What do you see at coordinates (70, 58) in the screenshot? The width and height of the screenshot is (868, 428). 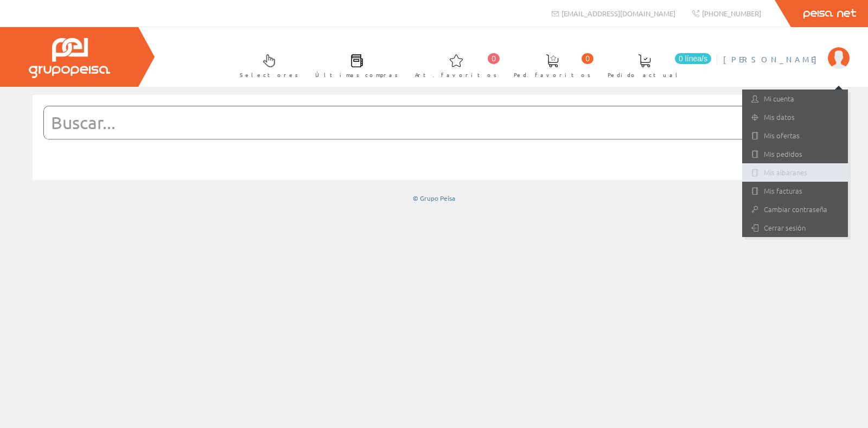 I see `img: Grupo Peisa` at bounding box center [70, 58].